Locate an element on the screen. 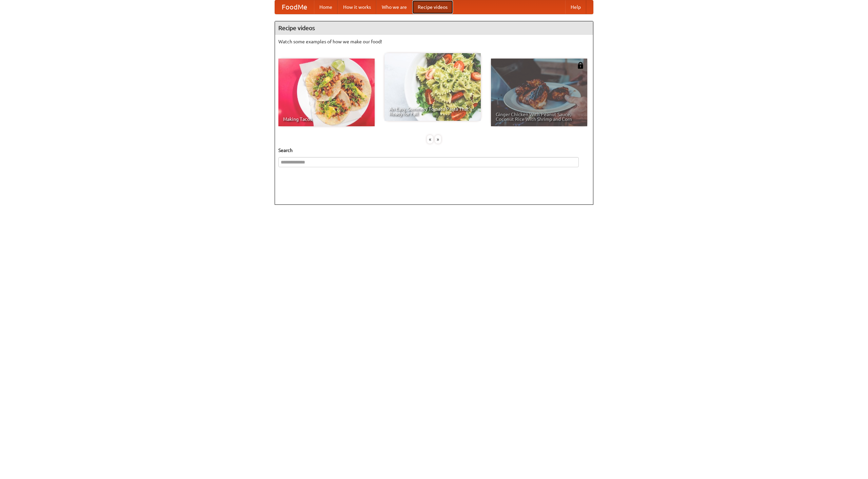  a: How it works is located at coordinates (357, 7).